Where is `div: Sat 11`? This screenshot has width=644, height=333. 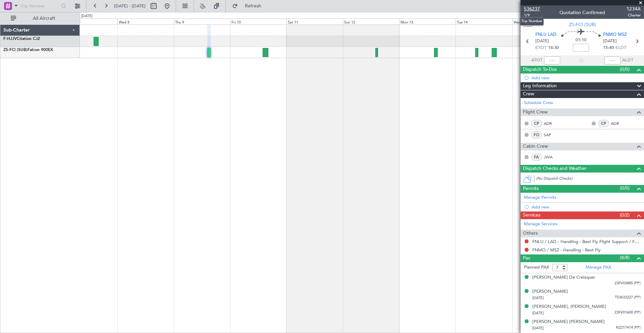
div: Sat 11 is located at coordinates (315, 22).